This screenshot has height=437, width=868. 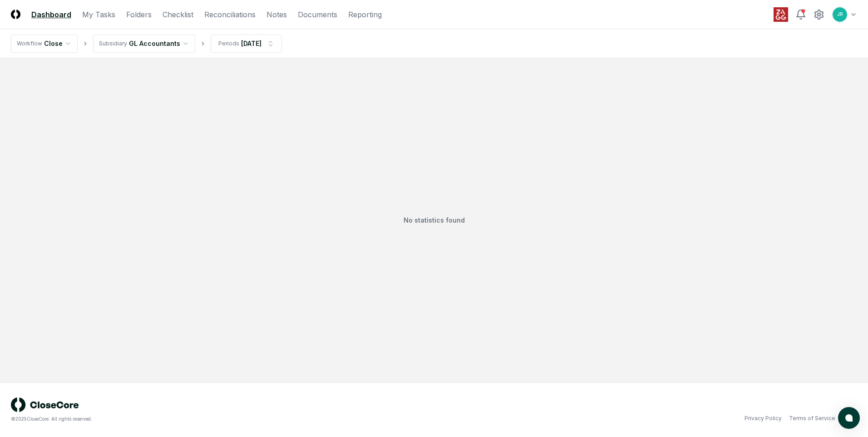 I want to click on nav: breadcrumb, so click(x=146, y=44).